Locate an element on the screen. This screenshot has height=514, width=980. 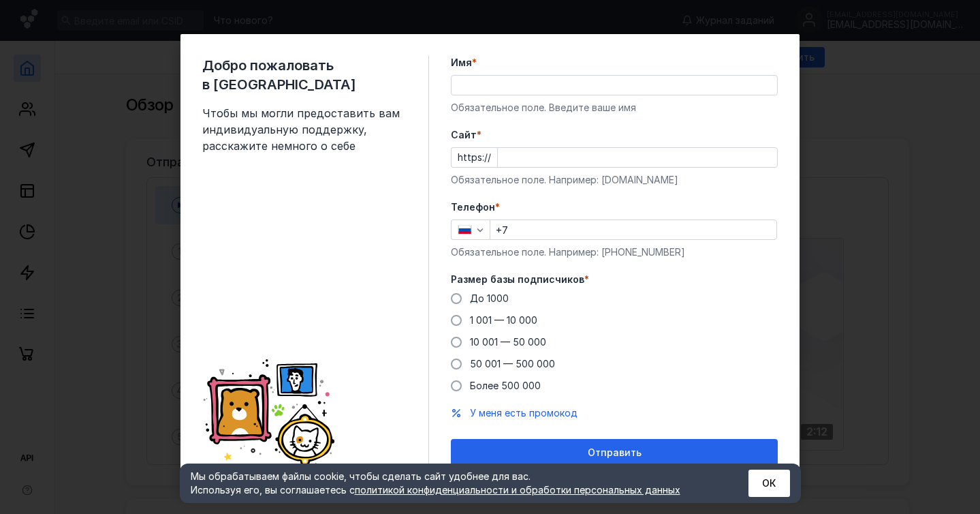
span: Отправить is located at coordinates (614, 453).